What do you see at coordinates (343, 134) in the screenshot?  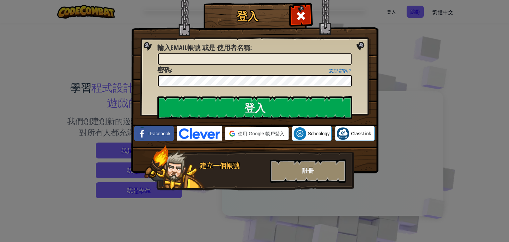 I see `img: classlink-logo-small.png` at bounding box center [343, 134].